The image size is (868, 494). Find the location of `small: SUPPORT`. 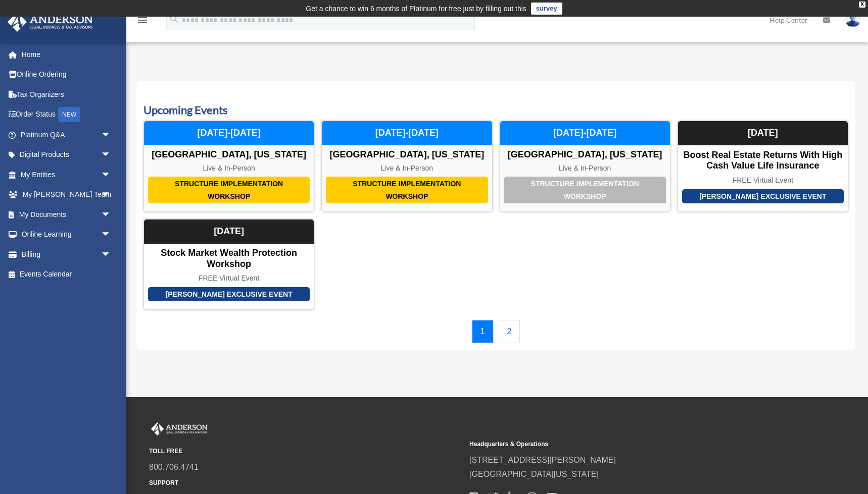

small: SUPPORT is located at coordinates (306, 483).